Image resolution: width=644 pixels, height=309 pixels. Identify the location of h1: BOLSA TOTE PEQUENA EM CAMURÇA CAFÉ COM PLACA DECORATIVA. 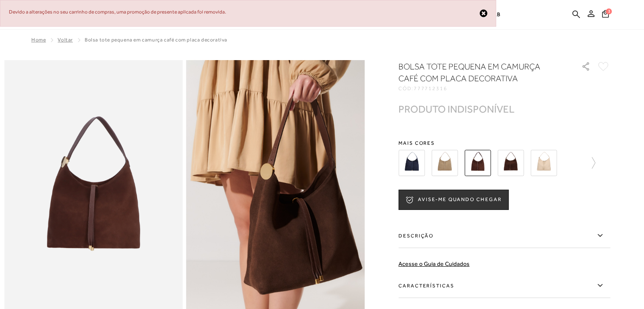
(478, 72).